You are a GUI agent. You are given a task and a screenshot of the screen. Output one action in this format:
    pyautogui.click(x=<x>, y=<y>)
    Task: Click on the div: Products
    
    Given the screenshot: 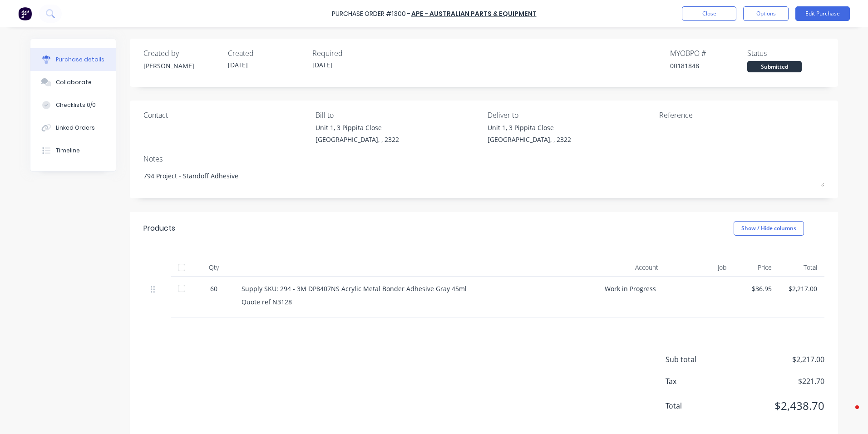 What is the action you would take?
    pyautogui.click(x=159, y=228)
    